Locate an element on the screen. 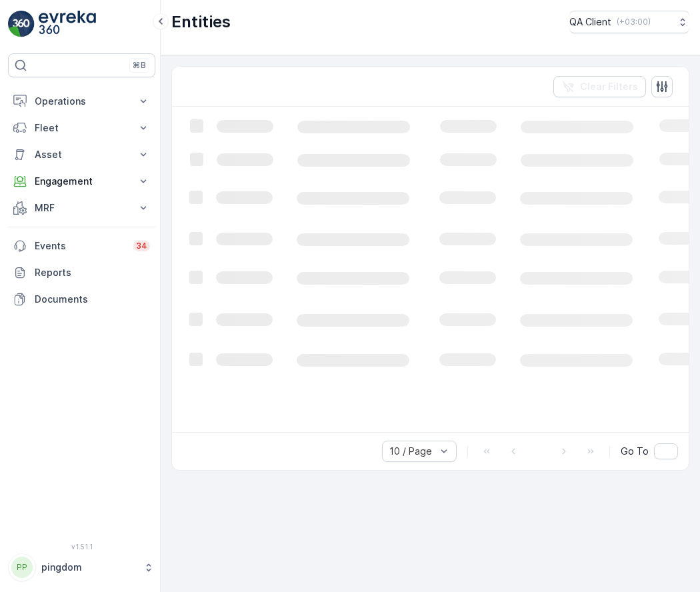 Image resolution: width=700 pixels, height=592 pixels. a: Documents is located at coordinates (82, 299).